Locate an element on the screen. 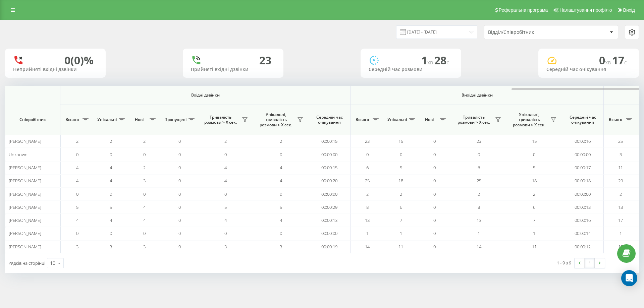 Image resolution: width=644 pixels, height=308 pixels. span: Пропущені is located at coordinates (176, 120).